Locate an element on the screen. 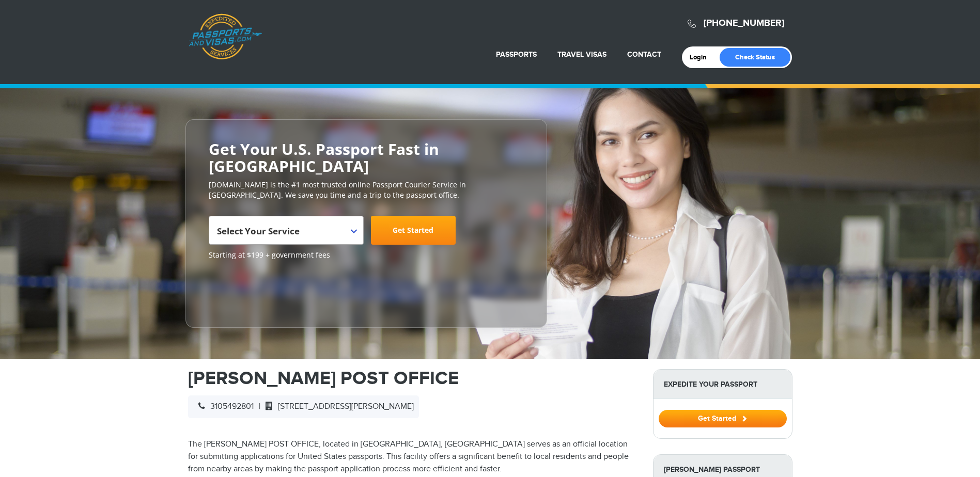  a: Travel Visas is located at coordinates (582, 54).